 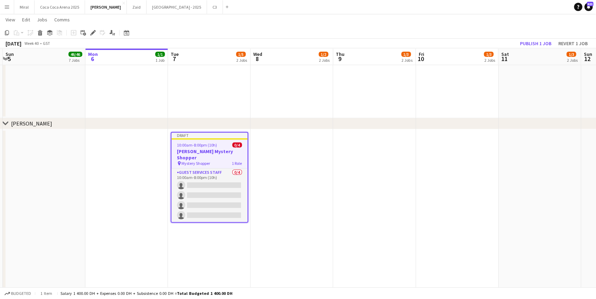 I want to click on a: Jobs, so click(x=42, y=20).